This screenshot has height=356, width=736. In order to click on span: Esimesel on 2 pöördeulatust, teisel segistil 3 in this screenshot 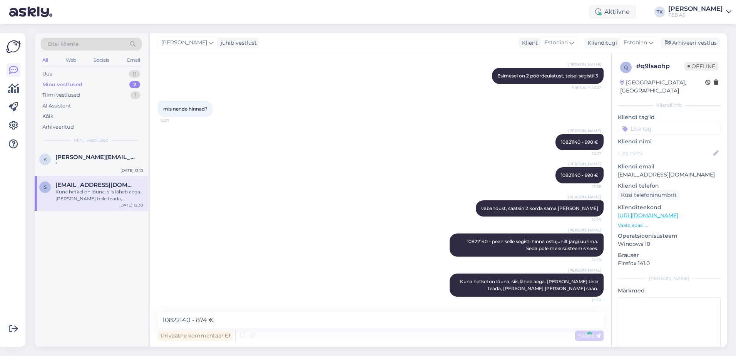, I will do `click(548, 75)`.